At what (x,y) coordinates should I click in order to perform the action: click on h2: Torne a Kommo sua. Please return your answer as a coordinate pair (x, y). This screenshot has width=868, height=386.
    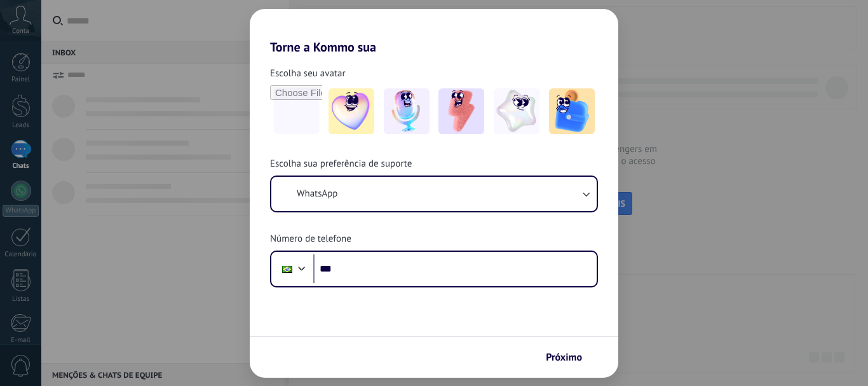
    Looking at the image, I should click on (434, 32).